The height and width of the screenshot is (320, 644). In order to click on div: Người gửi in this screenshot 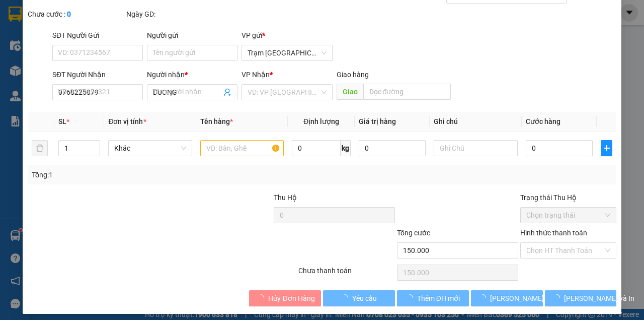, I will do `click(192, 35)`.